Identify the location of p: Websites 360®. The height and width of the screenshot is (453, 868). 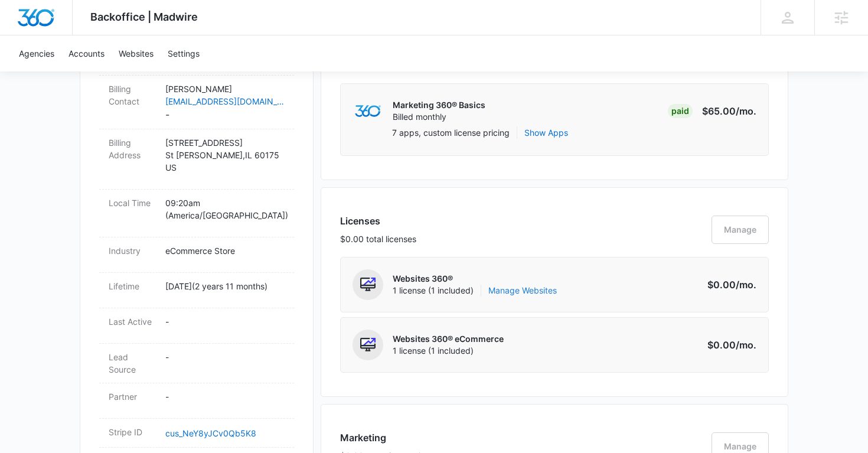
(475, 279).